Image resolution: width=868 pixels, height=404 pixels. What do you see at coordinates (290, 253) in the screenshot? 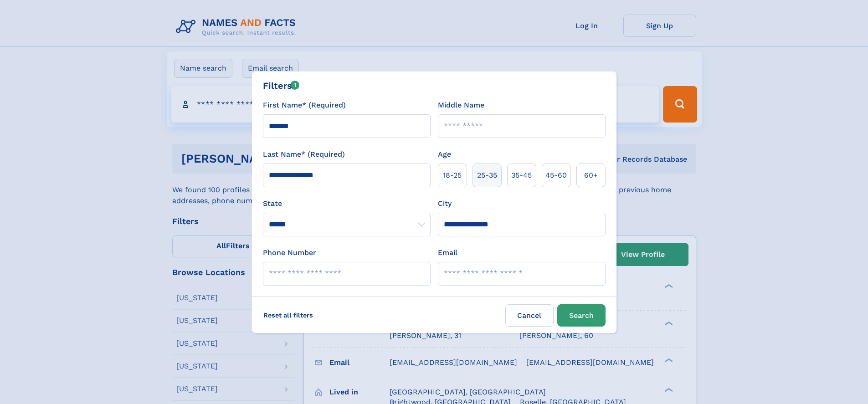
I see `label: Phone Number` at bounding box center [290, 253].